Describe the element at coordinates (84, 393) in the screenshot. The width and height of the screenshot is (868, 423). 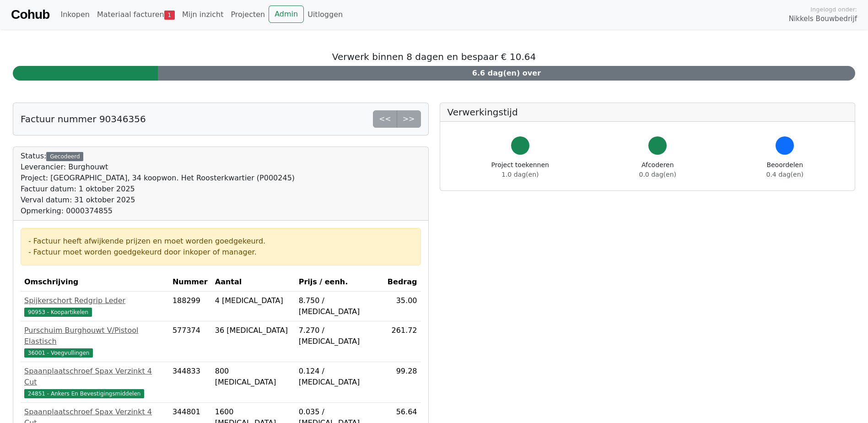
I see `span: 24851 - Ankers En Bevestigingsmiddelen` at that location.